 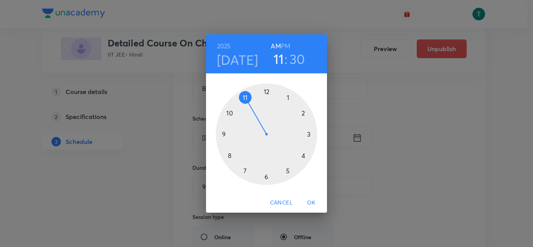 I want to click on button: 30, so click(x=297, y=59).